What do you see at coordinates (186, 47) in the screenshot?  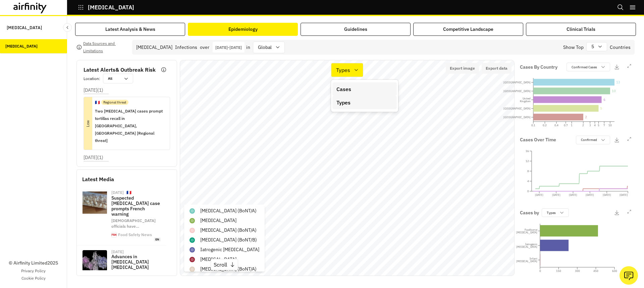 I see `p: Infections` at bounding box center [186, 47].